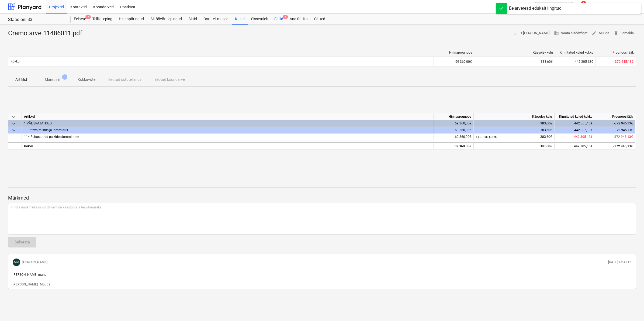 The width and height of the screenshot is (644, 321). What do you see at coordinates (594, 33) in the screenshot?
I see `span: edit` at bounding box center [594, 33].